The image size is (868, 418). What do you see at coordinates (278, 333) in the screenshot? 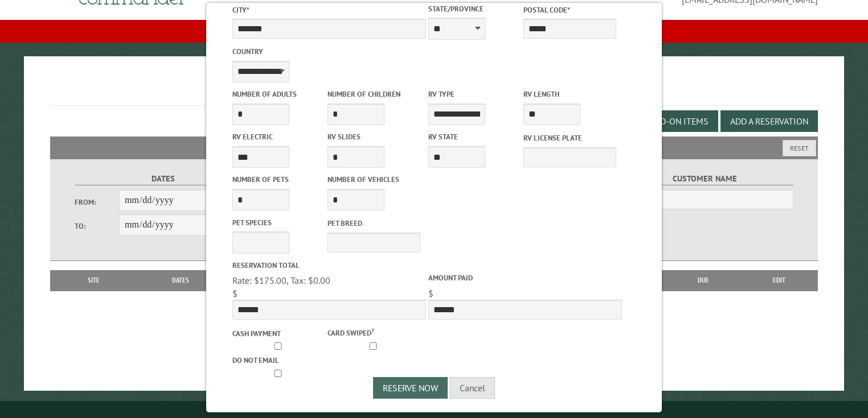
I see `label: Cash payment` at bounding box center [278, 333].